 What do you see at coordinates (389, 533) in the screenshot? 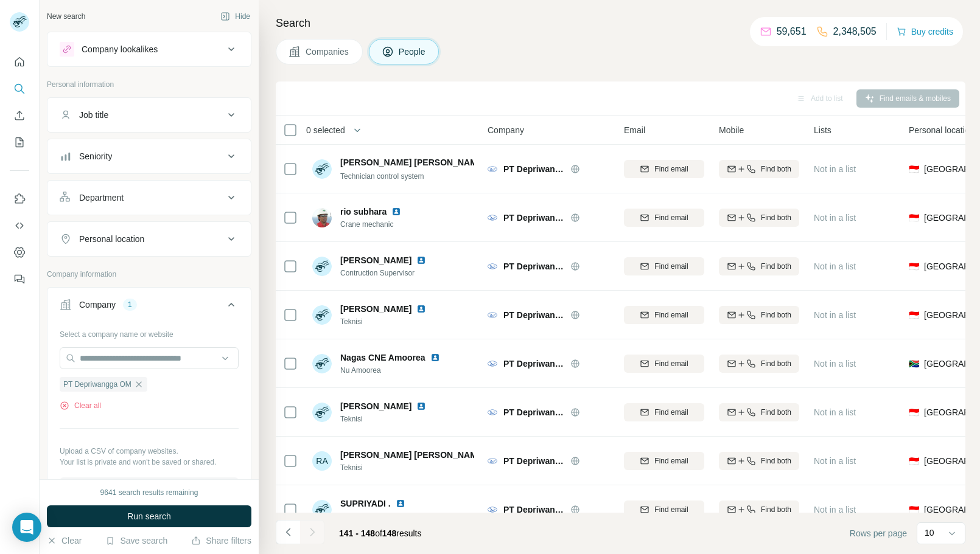
I see `span: 148` at bounding box center [389, 533].